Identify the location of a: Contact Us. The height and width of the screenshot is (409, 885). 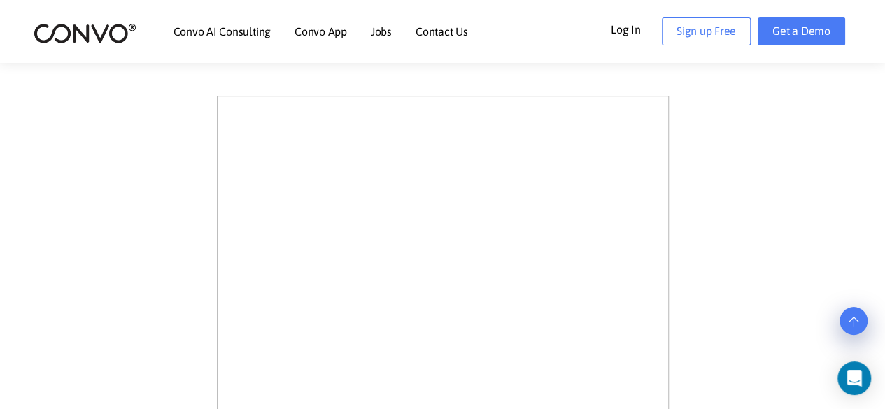
(441, 31).